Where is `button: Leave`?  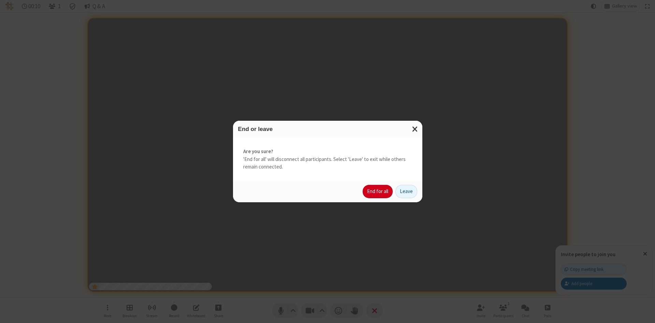
button: Leave is located at coordinates (406, 192).